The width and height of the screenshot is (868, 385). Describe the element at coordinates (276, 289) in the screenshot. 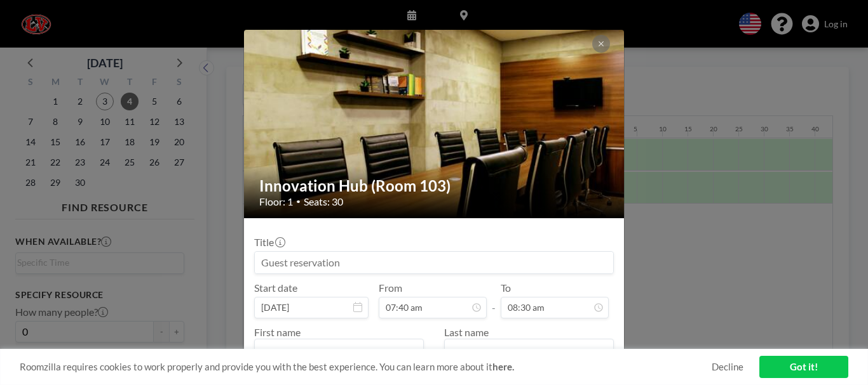

I see `label: Start date` at that location.